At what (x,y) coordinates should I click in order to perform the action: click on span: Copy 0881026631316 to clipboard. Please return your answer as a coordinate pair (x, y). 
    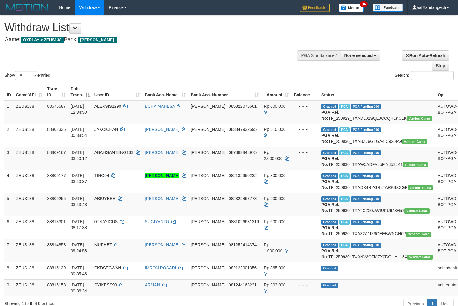
    Looking at the image, I should click on (244, 222).